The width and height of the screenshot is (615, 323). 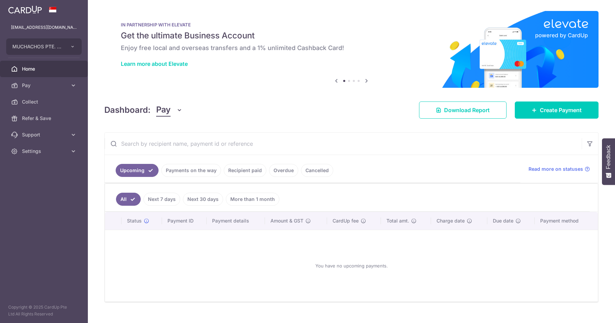 What do you see at coordinates (557, 110) in the screenshot?
I see `a: Create Payment` at bounding box center [557, 110].